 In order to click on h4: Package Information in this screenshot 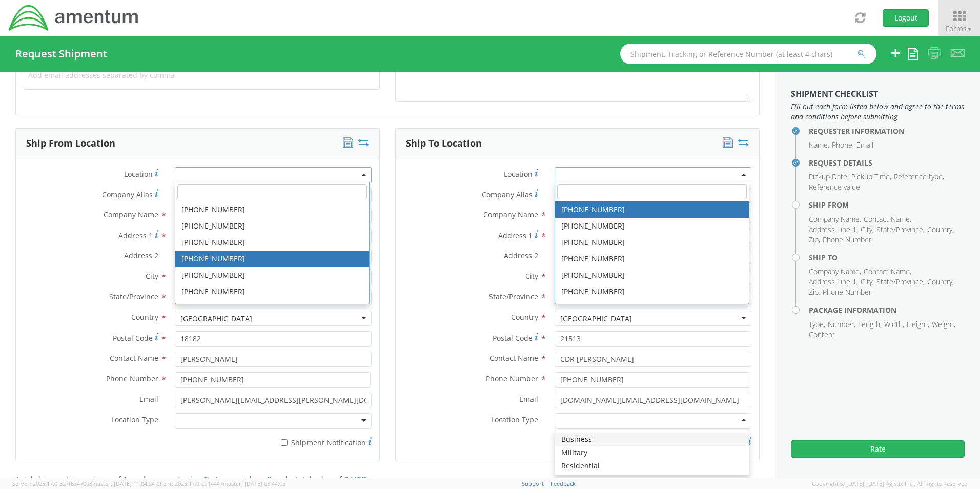, I will do `click(886, 309)`.